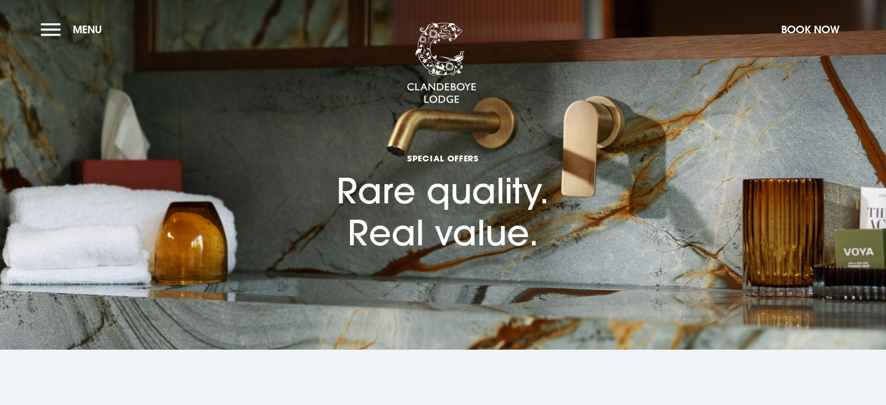 The height and width of the screenshot is (405, 886). I want to click on button: Book Now, so click(810, 29).